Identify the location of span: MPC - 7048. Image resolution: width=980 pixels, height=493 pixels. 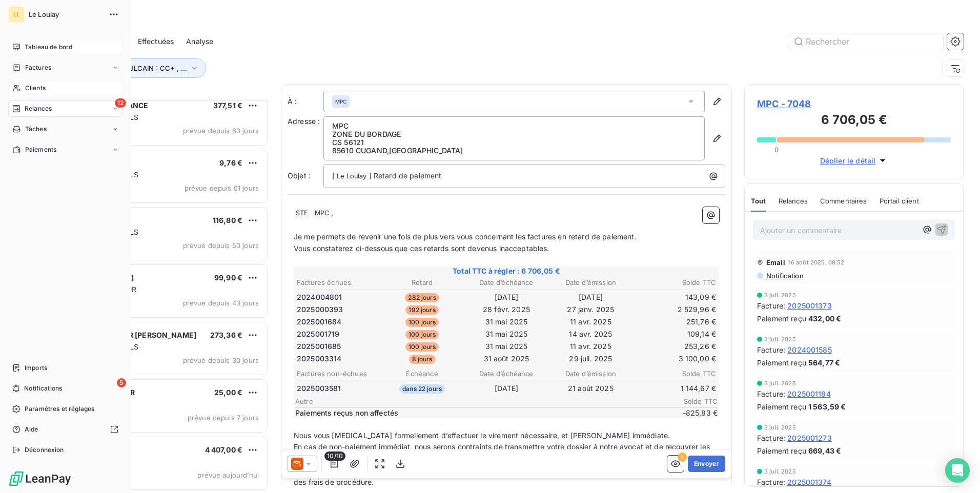
(854, 103).